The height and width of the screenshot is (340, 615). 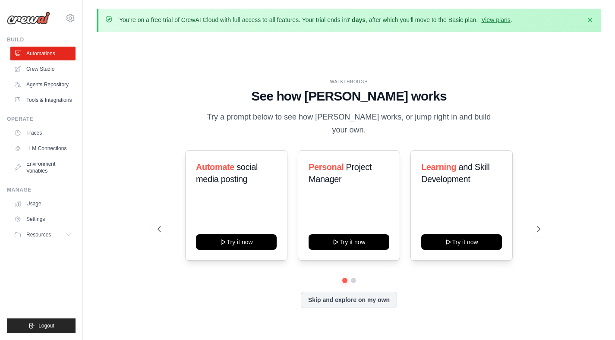 What do you see at coordinates (38, 235) in the screenshot?
I see `span: Resources` at bounding box center [38, 235].